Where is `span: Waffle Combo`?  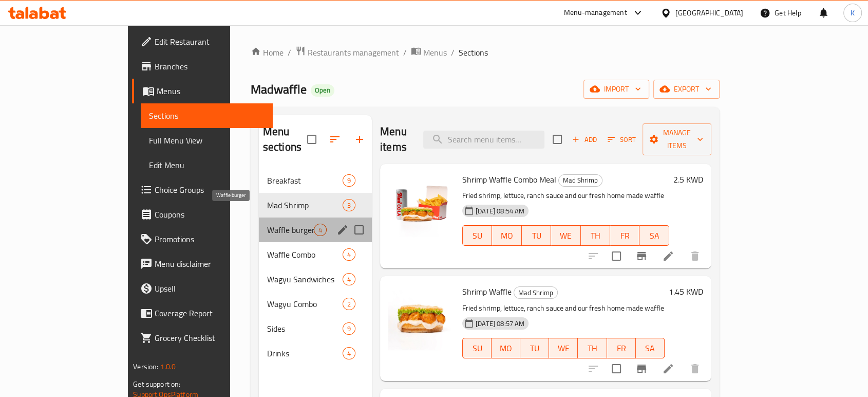 span: Waffle Combo is located at coordinates (305, 254).